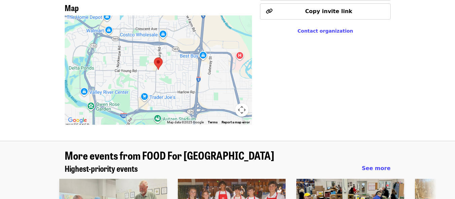  I want to click on span: See more, so click(375, 168).